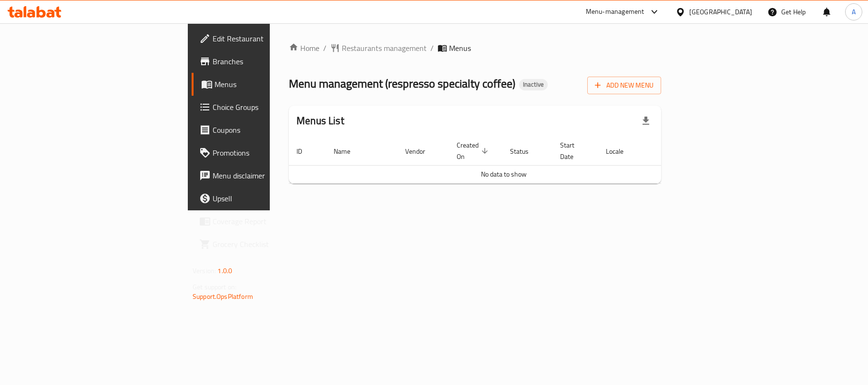 The width and height of the screenshot is (868, 385). I want to click on span: Locale, so click(620, 151).